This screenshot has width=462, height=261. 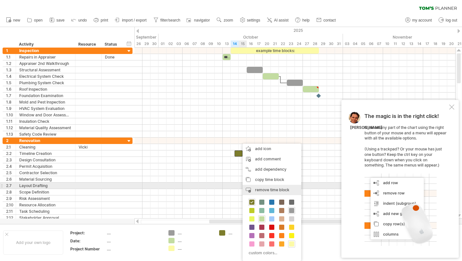 What do you see at coordinates (419, 44) in the screenshot?
I see `div: Friday, 14 November 2025` at bounding box center [419, 44].